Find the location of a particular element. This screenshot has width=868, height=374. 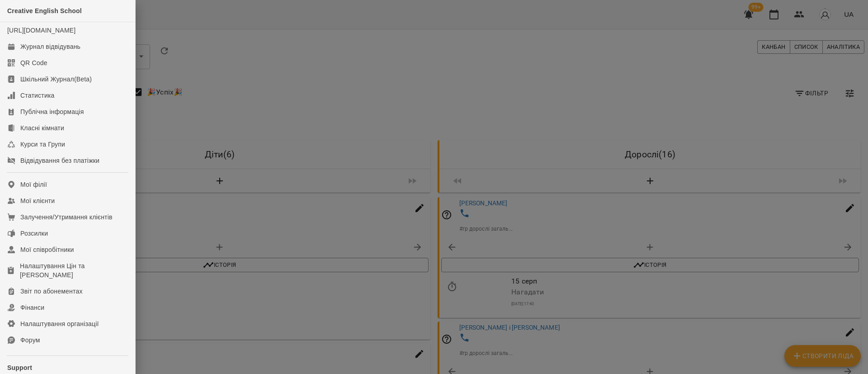

div: Мої клієнти is located at coordinates (38, 200).